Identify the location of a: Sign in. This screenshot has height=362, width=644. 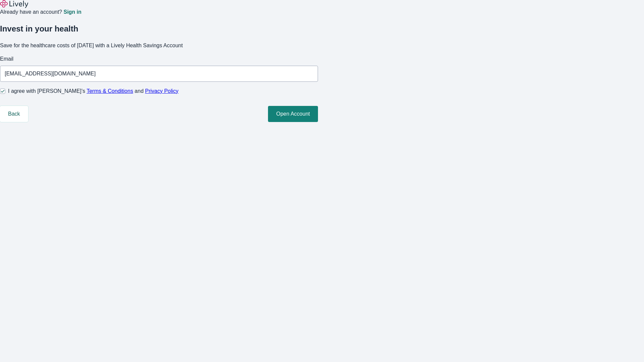
(72, 12).